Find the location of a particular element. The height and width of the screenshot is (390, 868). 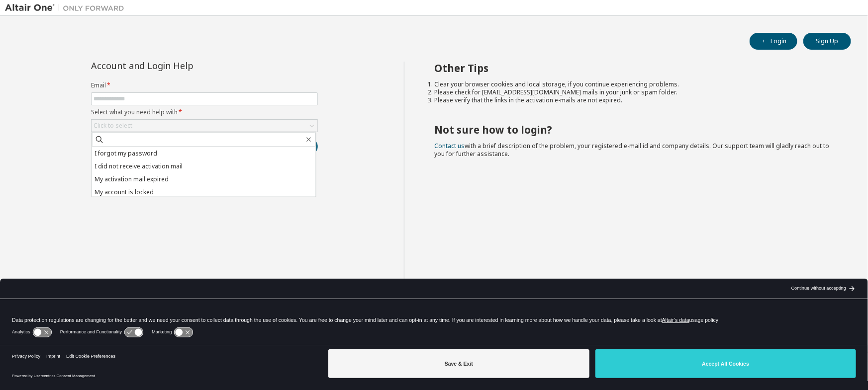

span: with a brief description of the problem, your registered e-mail id and company details. Our suppo... is located at coordinates (632, 150).